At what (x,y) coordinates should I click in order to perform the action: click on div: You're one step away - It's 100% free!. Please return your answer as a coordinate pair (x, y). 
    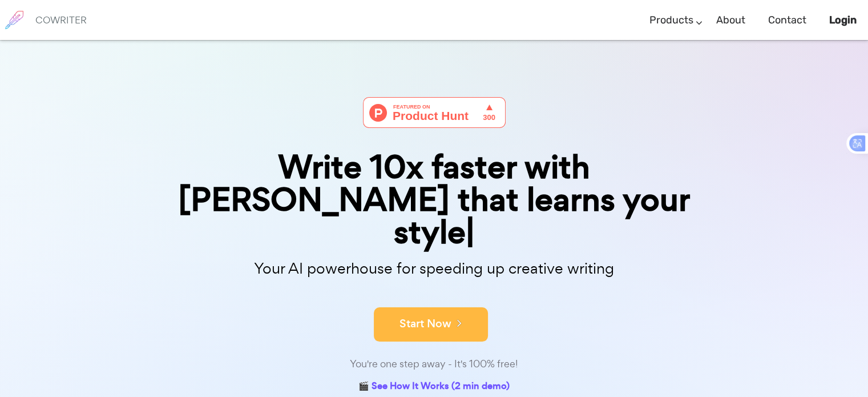
    Looking at the image, I should click on (434, 364).